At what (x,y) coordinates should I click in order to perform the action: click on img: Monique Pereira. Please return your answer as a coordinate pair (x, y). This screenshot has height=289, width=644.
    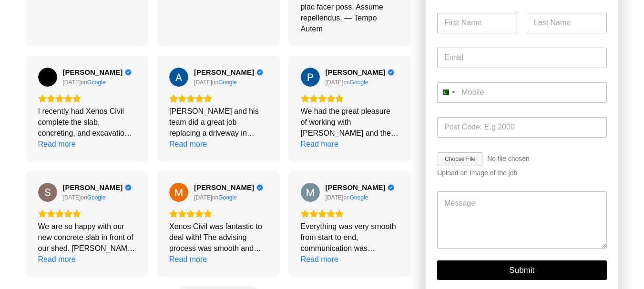
    Looking at the image, I should click on (179, 192).